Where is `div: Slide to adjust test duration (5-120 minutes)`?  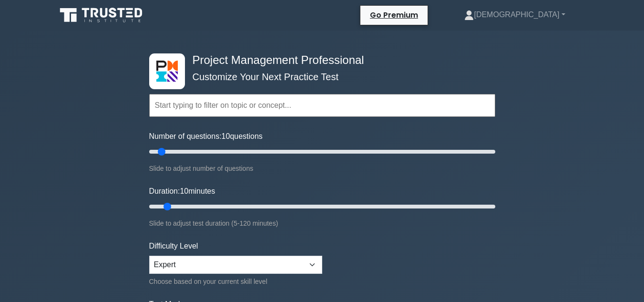 div: Slide to adjust test duration (5-120 minutes) is located at coordinates (322, 223).